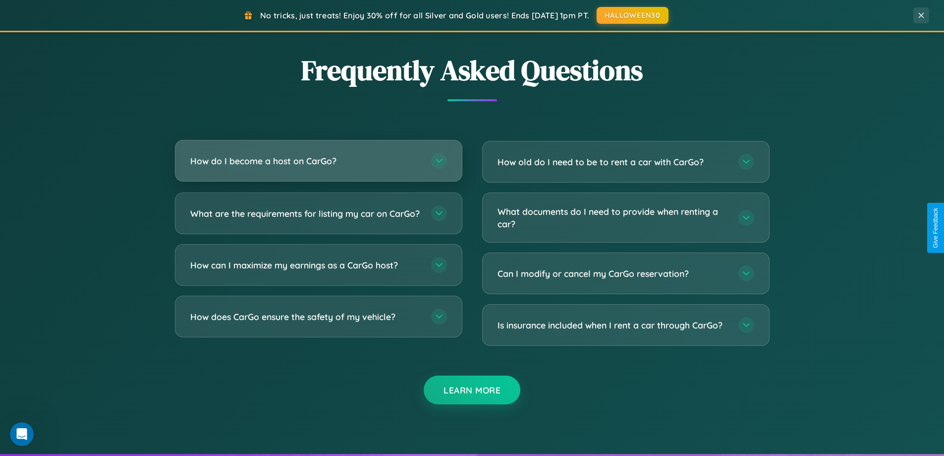 The height and width of the screenshot is (456, 944). Describe the element at coordinates (306, 213) in the screenshot. I see `h3: What are the requirements for listing my car on CarGo?` at that location.